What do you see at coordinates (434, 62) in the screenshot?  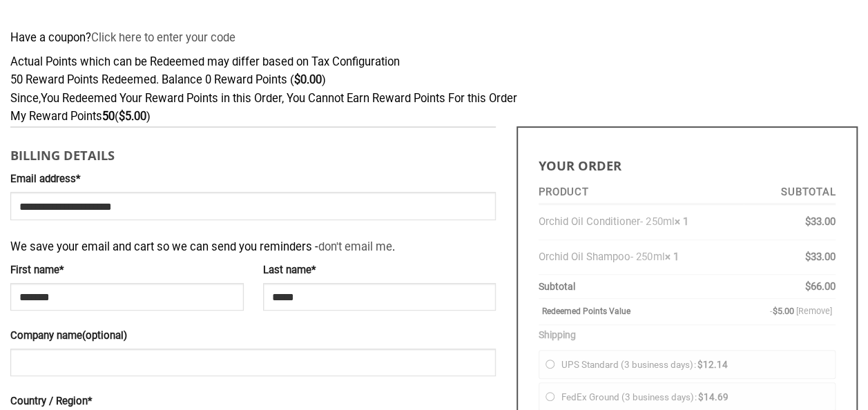 I see `div: Actual Points which can be Redeemed may differ based on Tax Configuration` at bounding box center [434, 62].